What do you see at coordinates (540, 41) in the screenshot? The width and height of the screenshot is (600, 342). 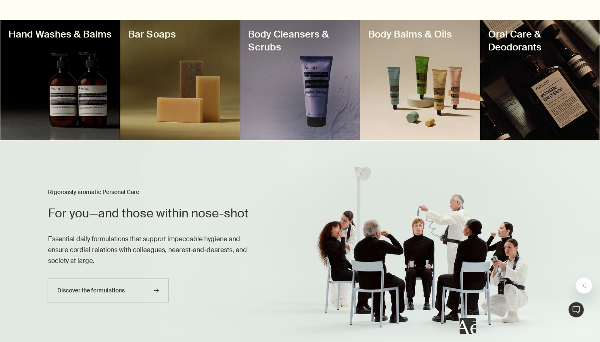 I see `h3: Oral Care & Deodorants` at bounding box center [540, 41].